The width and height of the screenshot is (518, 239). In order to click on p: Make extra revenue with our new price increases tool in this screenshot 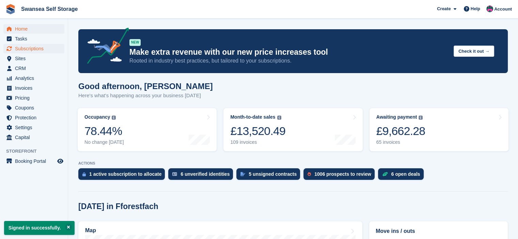, I will do `click(289, 52)`.